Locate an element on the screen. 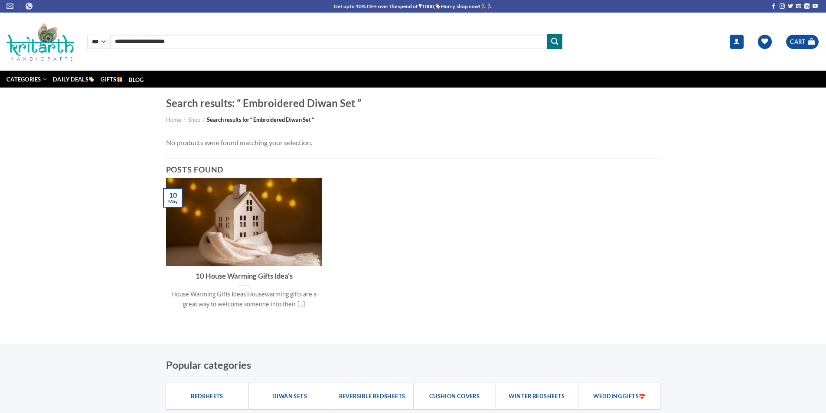 This screenshot has width=826, height=413. a: Follow on Facebook is located at coordinates (773, 7).